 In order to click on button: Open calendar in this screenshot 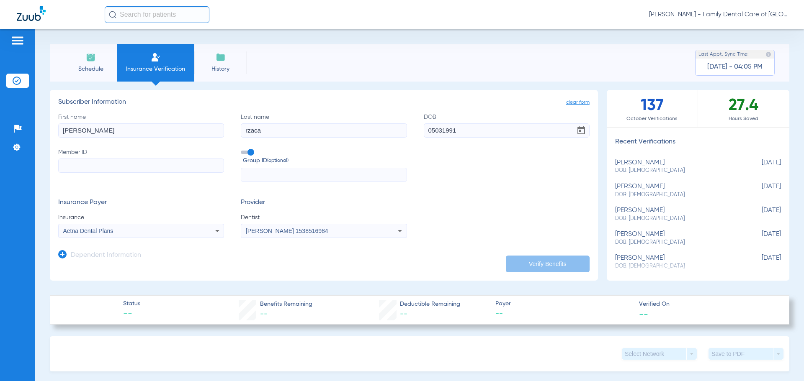, I will do `click(581, 131)`.